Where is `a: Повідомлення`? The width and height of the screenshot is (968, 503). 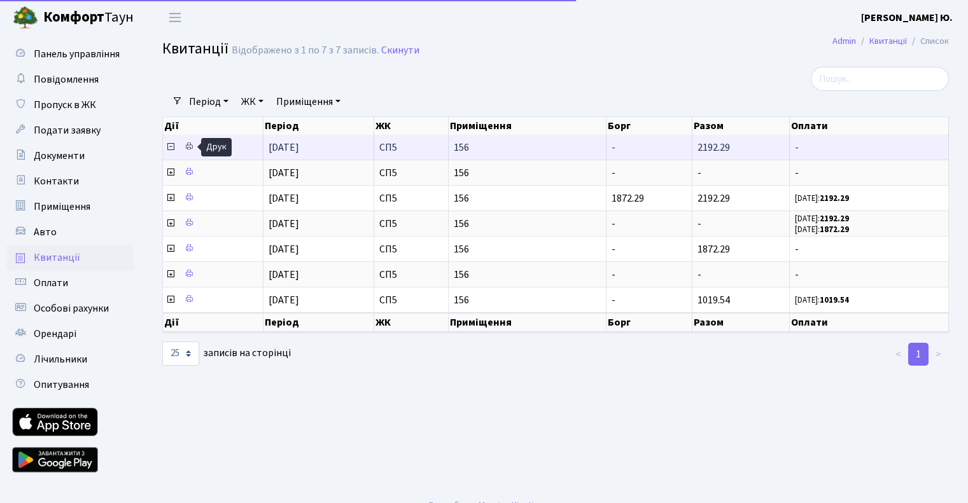
a: Повідомлення is located at coordinates (70, 80).